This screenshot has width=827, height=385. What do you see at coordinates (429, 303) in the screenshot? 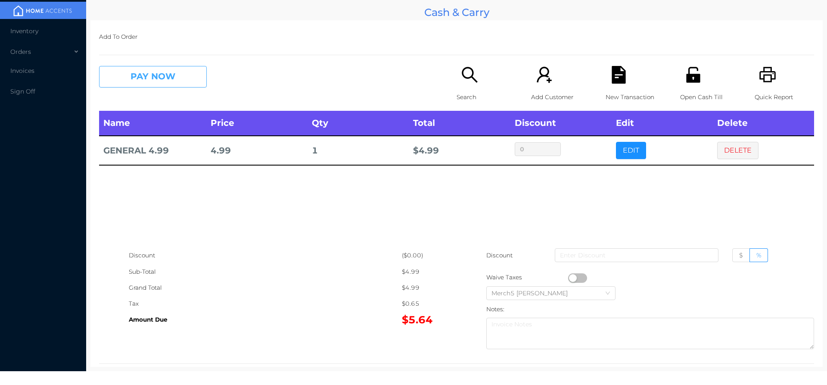
I see `div: $0.65` at bounding box center [429, 303].